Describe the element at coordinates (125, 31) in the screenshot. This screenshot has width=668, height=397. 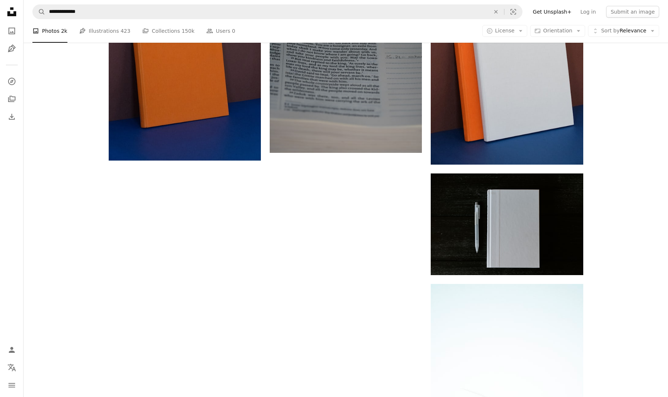
I see `span: 423` at that location.